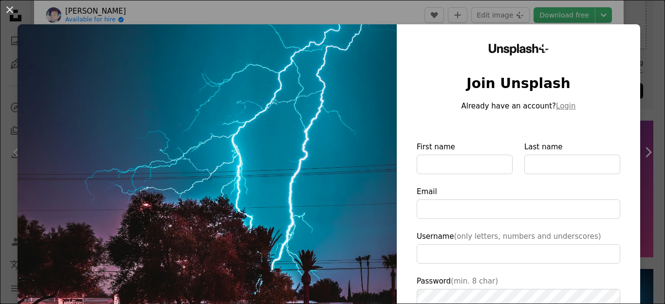 Image resolution: width=665 pixels, height=304 pixels. I want to click on label: Last name, so click(572, 158).